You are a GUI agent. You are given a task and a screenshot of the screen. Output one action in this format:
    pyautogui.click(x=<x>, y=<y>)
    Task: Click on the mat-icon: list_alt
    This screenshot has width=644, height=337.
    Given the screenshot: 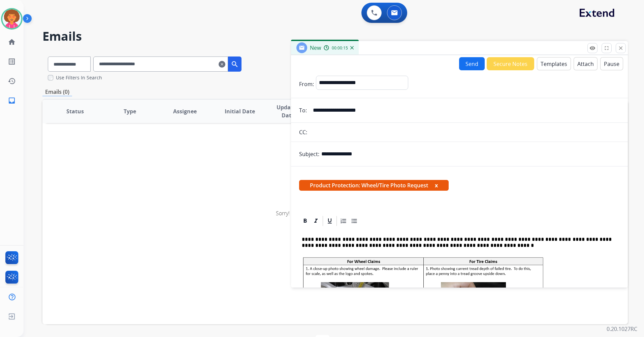 What is the action you would take?
    pyautogui.click(x=12, y=62)
    